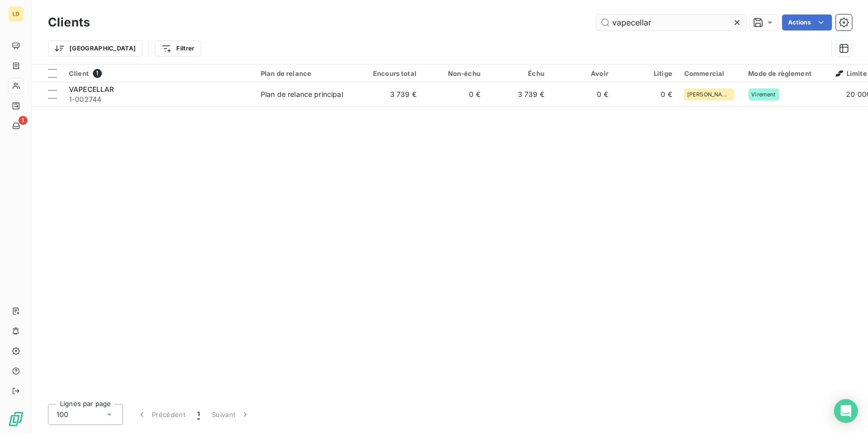  What do you see at coordinates (391, 73) in the screenshot?
I see `div: Encours total` at bounding box center [391, 73].